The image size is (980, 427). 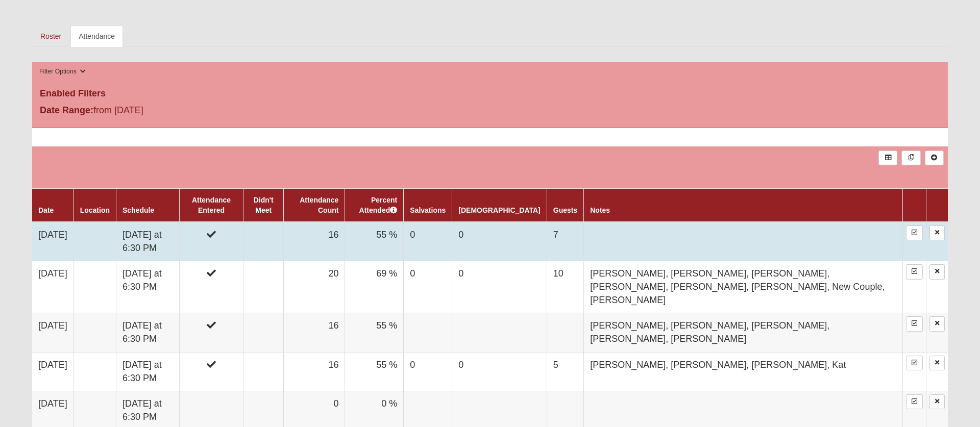 What do you see at coordinates (565, 372) in the screenshot?
I see `td: 5` at bounding box center [565, 372].